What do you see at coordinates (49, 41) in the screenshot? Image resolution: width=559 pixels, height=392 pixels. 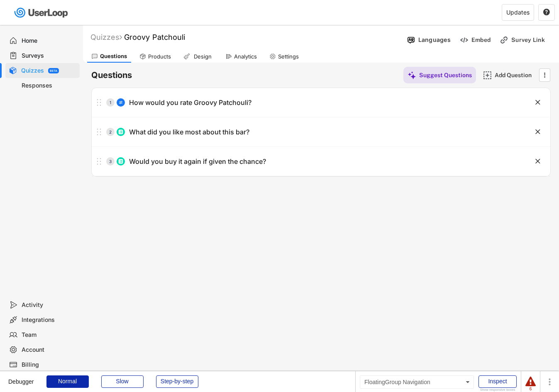 I see `div: Home` at bounding box center [49, 41].